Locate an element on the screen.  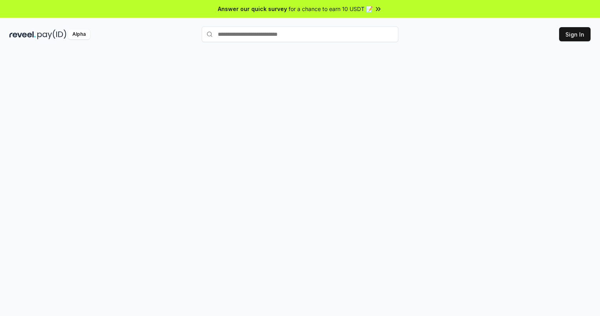
span: Answer our quick survey is located at coordinates (253, 9).